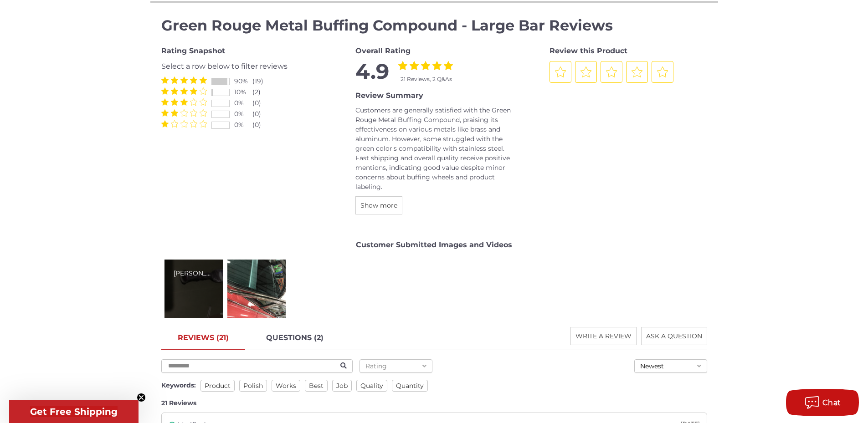  I want to click on button: Newest, so click(671, 366).